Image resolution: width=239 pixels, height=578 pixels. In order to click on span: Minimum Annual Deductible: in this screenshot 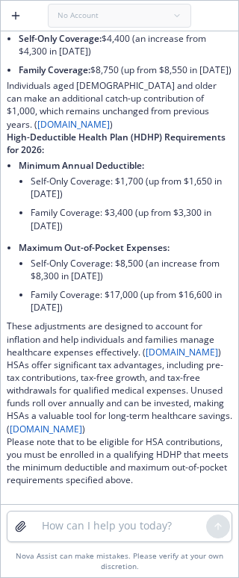, I will do `click(81, 165)`.